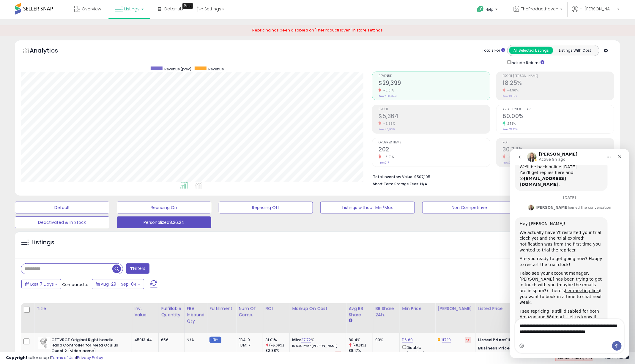 This screenshot has width=635, height=364. Describe the element at coordinates (107, 197) in the screenshot. I see `button: Send a message…` at that location.